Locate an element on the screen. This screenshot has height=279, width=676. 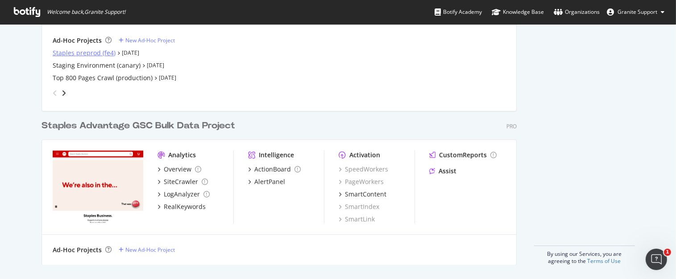
a: LogAnalyzer is located at coordinates (183, 194).